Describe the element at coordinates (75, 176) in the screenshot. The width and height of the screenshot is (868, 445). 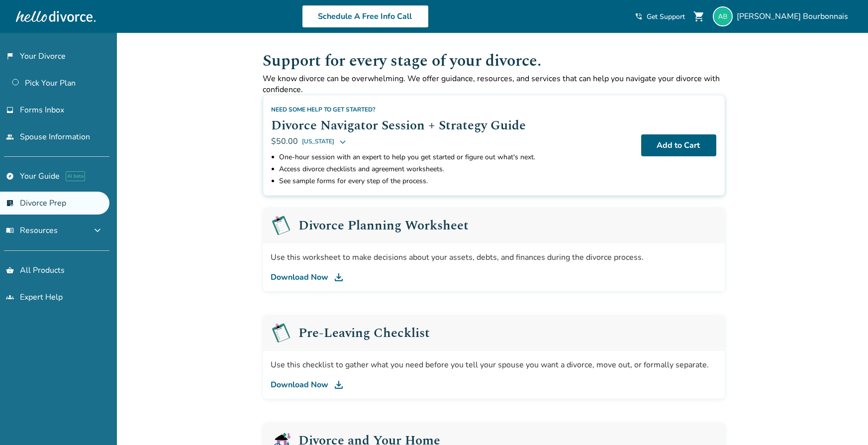
I see `span: AI beta` at that location.